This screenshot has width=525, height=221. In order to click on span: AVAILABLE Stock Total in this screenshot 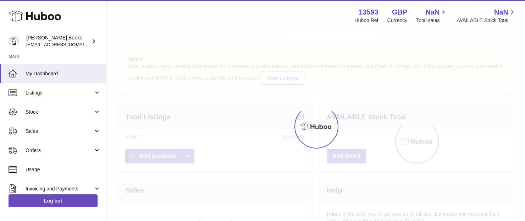, I will do `click(486, 20)`.